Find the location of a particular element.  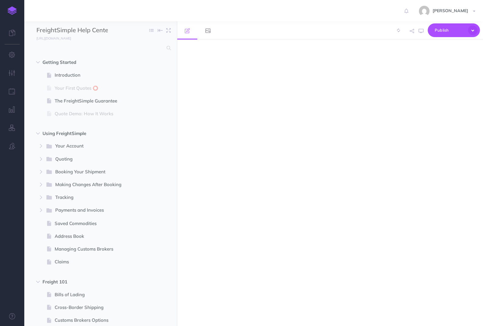

button: Publish is located at coordinates (454, 30).